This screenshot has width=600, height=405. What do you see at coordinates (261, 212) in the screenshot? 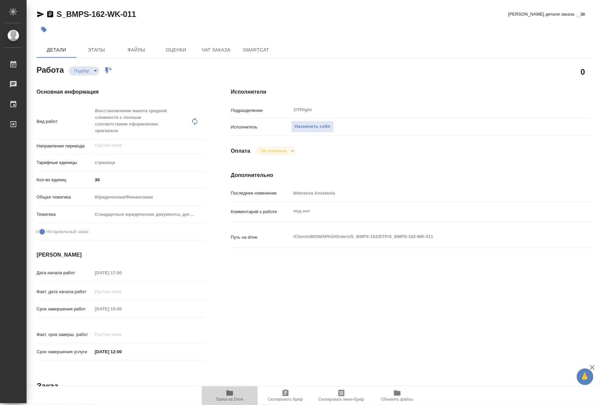
I see `p: Комментарий к работе` at bounding box center [261, 212].